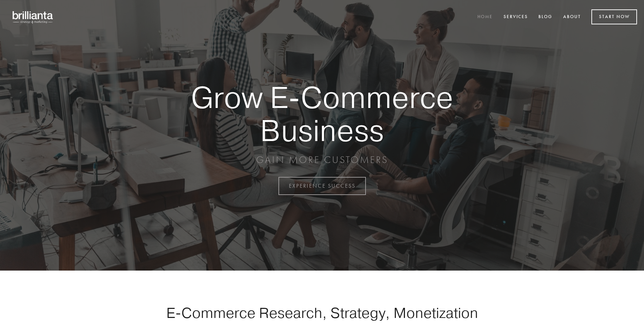 The height and width of the screenshot is (327, 644). Describe the element at coordinates (516, 17) in the screenshot. I see `a: Services` at that location.